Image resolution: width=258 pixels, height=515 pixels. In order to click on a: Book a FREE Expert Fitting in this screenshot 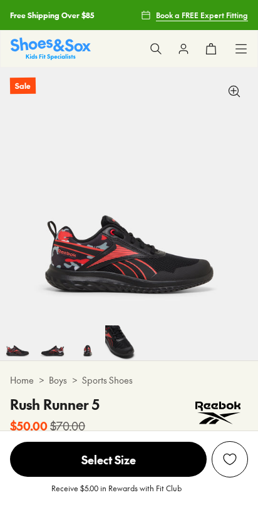, I will do `click(194, 15)`.